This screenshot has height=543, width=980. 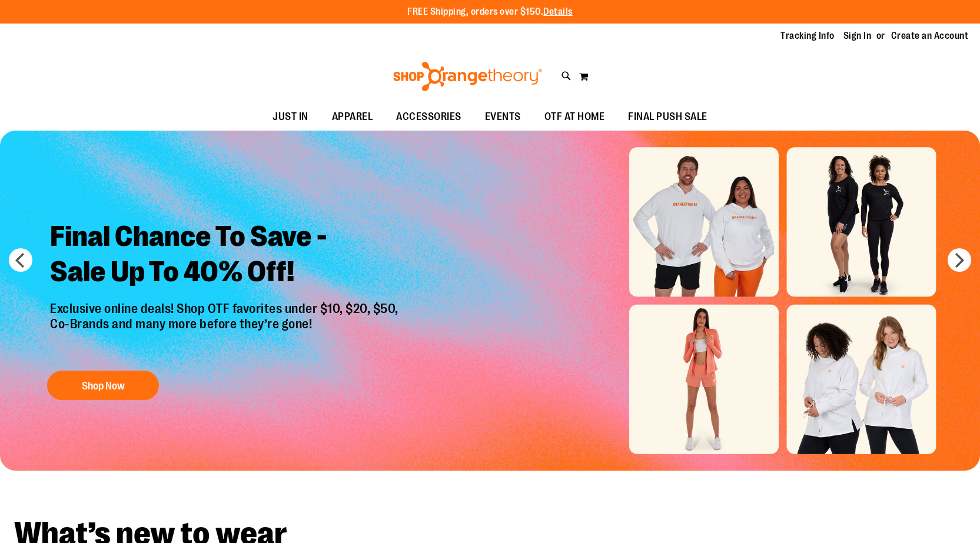 I want to click on span: FINAL PUSH SALE, so click(x=667, y=117).